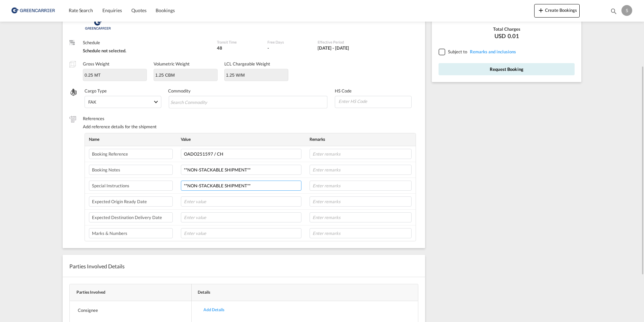 This screenshot has width=644, height=322. What do you see at coordinates (132, 292) in the screenshot?
I see `div: Parties Involved` at bounding box center [132, 292].